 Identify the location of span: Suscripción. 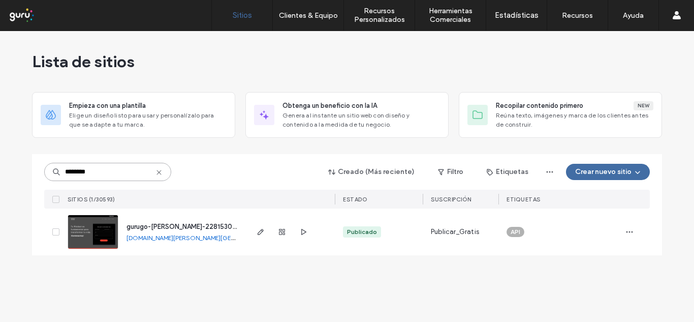
(451, 199).